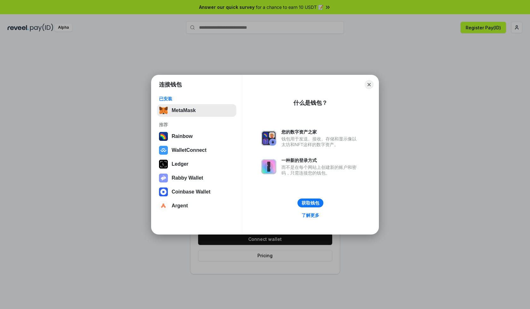 The image size is (530, 309). Describe the element at coordinates (321, 160) in the screenshot. I see `div: 一种新的登录方式` at that location.